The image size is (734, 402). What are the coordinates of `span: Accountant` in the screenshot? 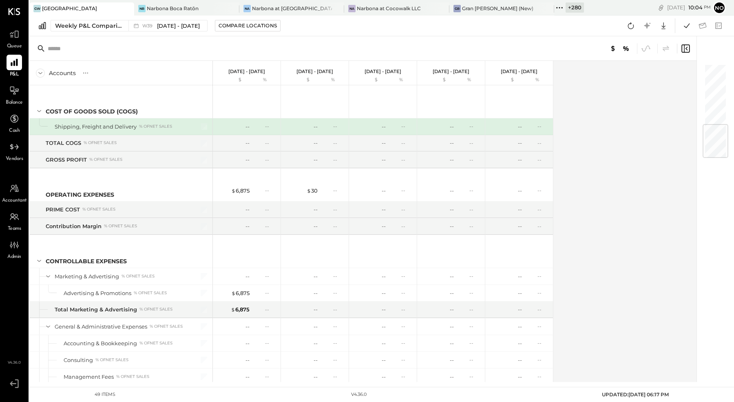 It's located at (14, 201).